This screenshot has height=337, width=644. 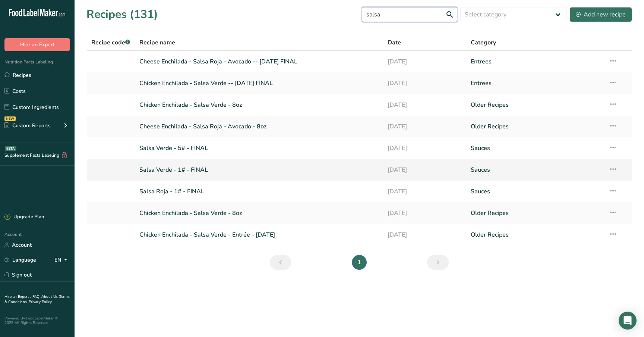 What do you see at coordinates (24, 217) in the screenshot?
I see `div: Upgrade Plan` at bounding box center [24, 217].